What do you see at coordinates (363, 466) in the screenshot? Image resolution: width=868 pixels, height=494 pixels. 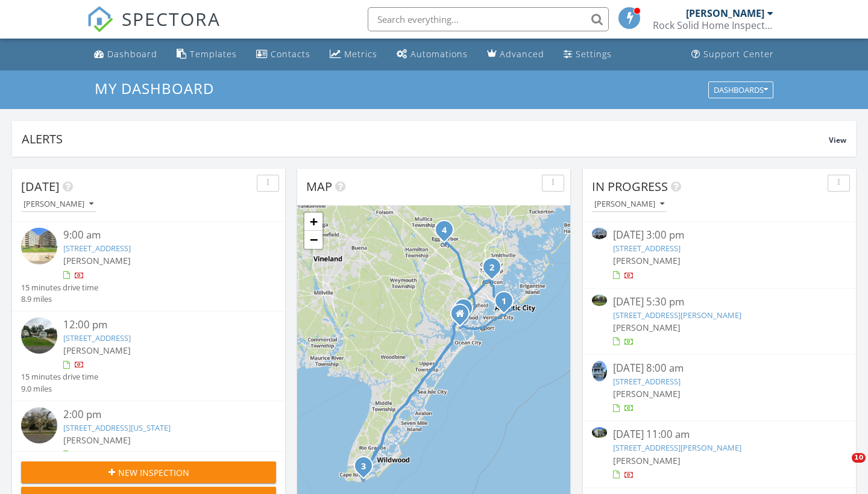 I see `i: 3` at bounding box center [363, 466].